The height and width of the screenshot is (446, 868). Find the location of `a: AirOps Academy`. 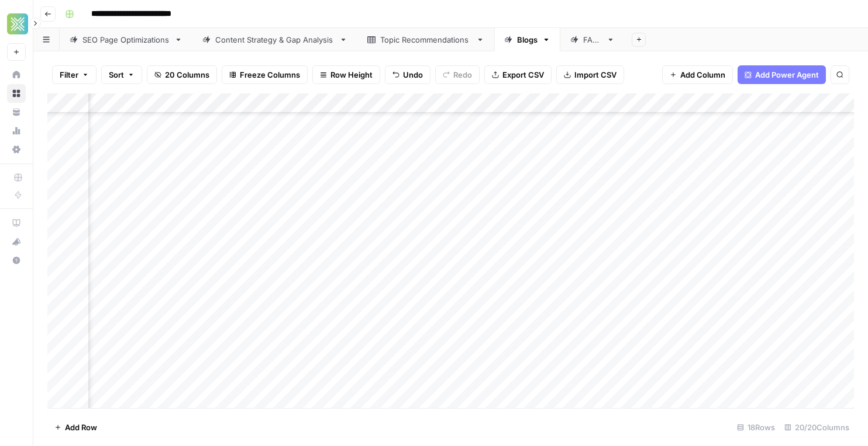

a: AirOps Academy is located at coordinates (17, 223).